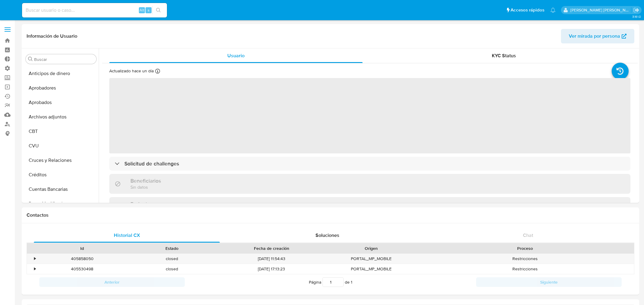 The image size is (644, 305). What do you see at coordinates (525, 248) in the screenshot?
I see `div: Proceso` at bounding box center [525, 248].